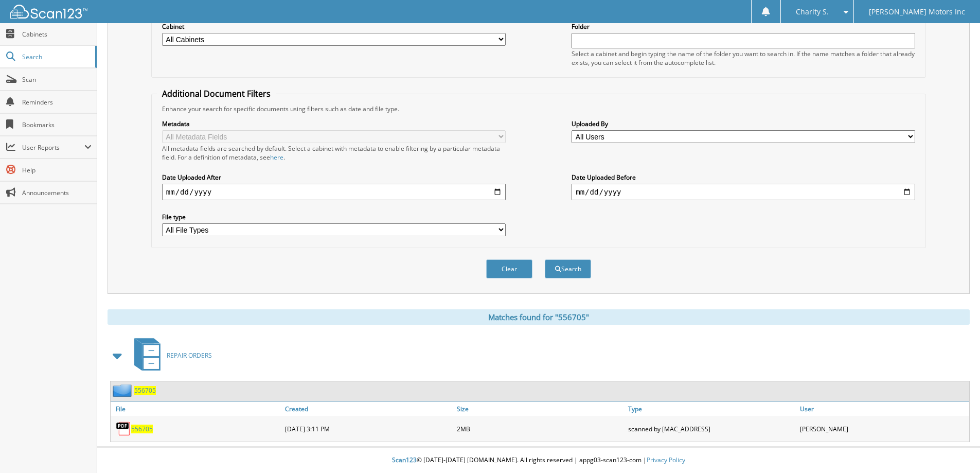 The image size is (980, 473). What do you see at coordinates (538, 109) in the screenshot?
I see `div: Enhance your search for specific documents using filters such as date and file type.` at bounding box center [538, 109].